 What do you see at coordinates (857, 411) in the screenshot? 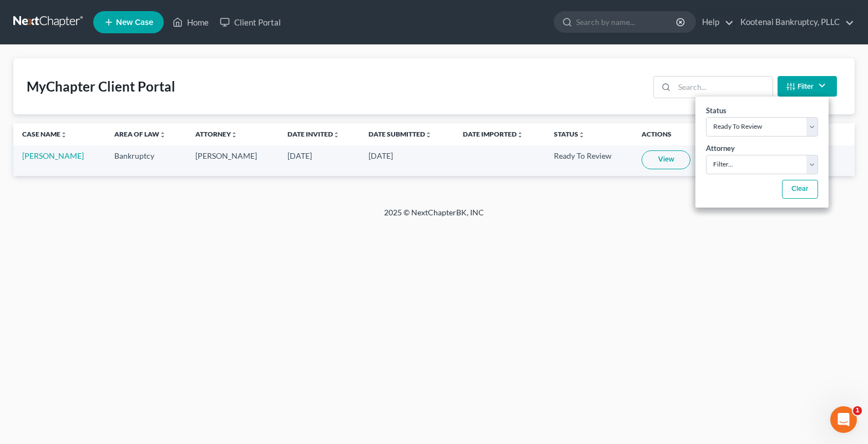
I see `span: 1` at bounding box center [857, 411].